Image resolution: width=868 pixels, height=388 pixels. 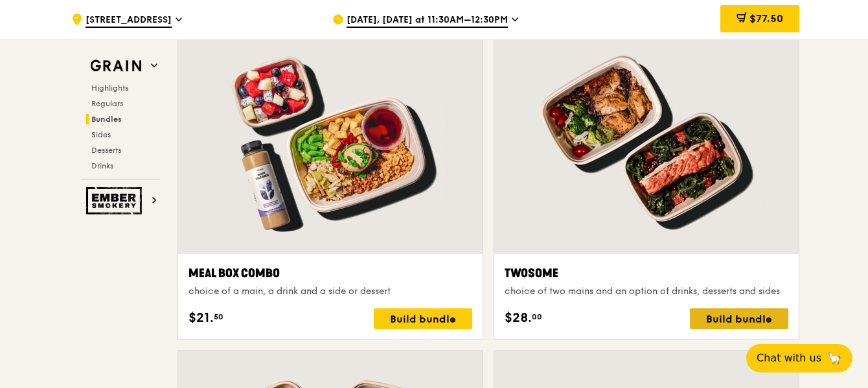 What do you see at coordinates (106, 150) in the screenshot?
I see `span: Desserts` at bounding box center [106, 150].